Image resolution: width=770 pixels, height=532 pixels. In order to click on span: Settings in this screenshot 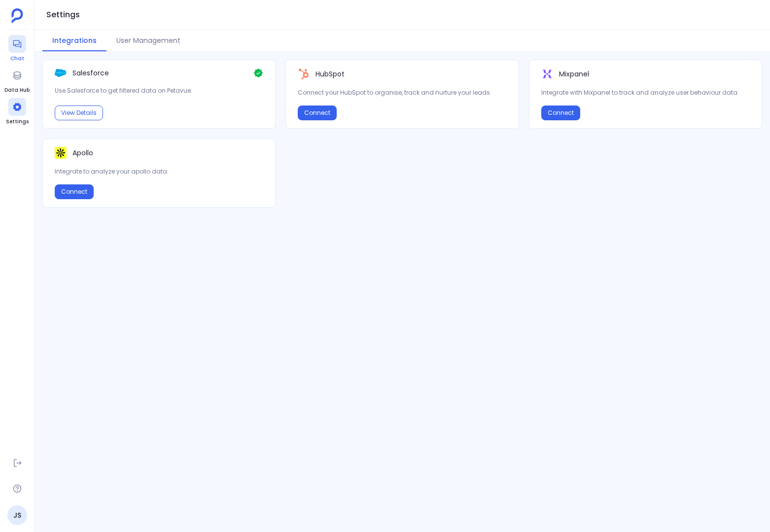, I will do `click(18, 122)`.